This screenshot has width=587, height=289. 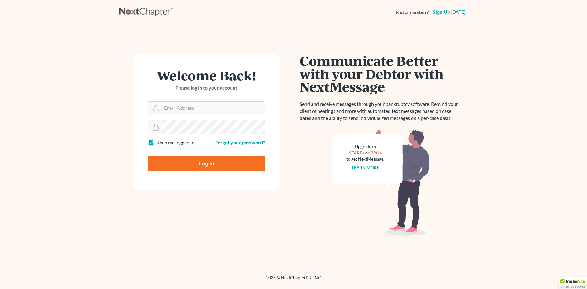 What do you see at coordinates (381, 111) in the screenshot?
I see `p: Send and receive messages through your bankruptcy software. Remind your client of hearings and mo...` at bounding box center [381, 111].